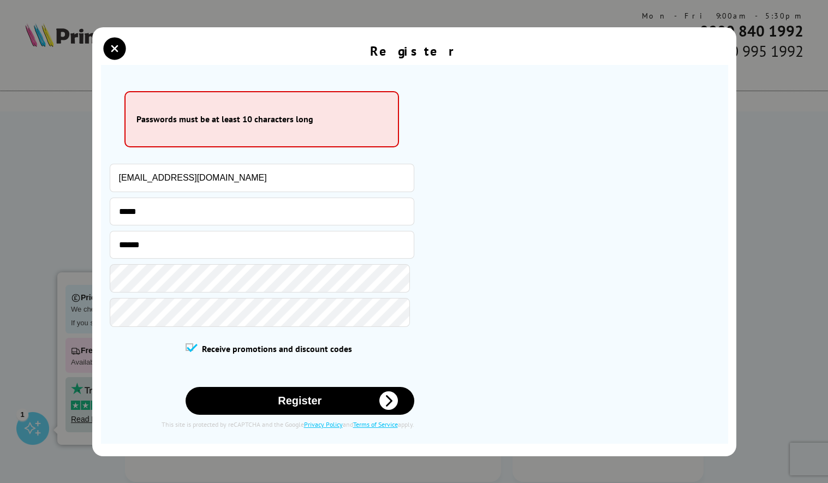 Image resolution: width=828 pixels, height=483 pixels. What do you see at coordinates (115, 49) in the screenshot?
I see `button: close modal` at bounding box center [115, 49].